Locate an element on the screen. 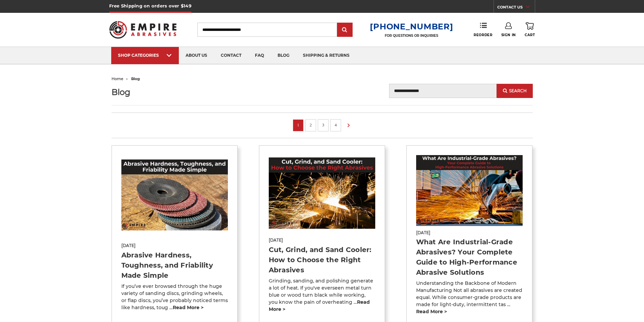 The image size is (644, 322). div: SHOP CATEGORIES is located at coordinates (145, 55).